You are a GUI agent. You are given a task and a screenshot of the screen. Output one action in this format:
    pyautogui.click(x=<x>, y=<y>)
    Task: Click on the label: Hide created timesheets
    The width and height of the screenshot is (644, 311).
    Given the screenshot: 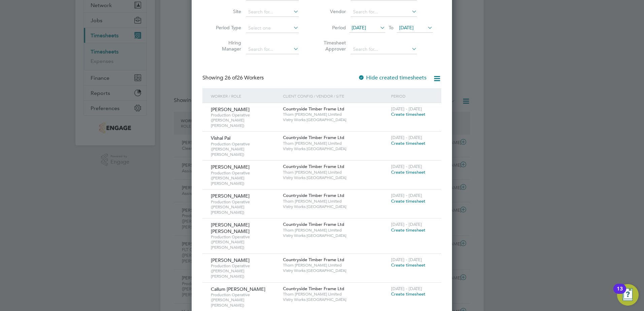 What is the action you would take?
    pyautogui.click(x=392, y=78)
    